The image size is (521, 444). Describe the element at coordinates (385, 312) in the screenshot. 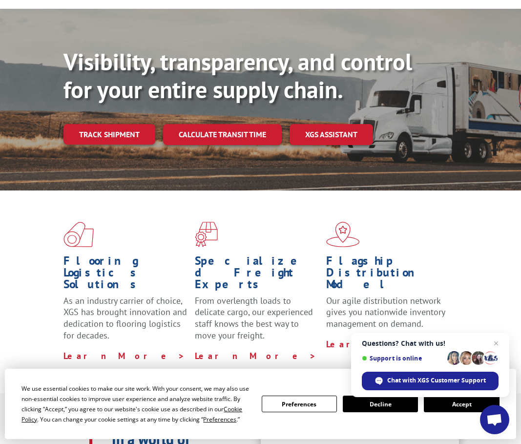

I see `span: Our agile distribution network gives you nationwide inventory management on demand.` at that location.